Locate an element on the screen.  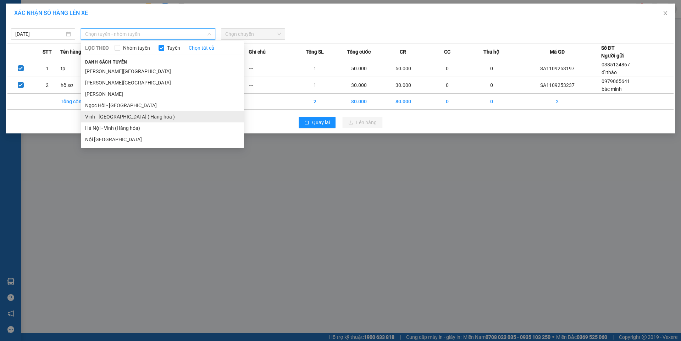
span: STT is located at coordinates (47, 52).